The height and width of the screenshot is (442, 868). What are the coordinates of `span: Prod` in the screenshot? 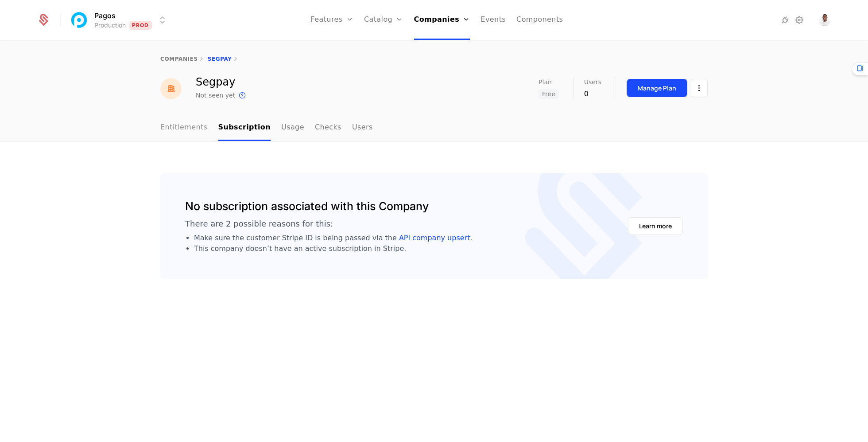 It's located at (140, 25).